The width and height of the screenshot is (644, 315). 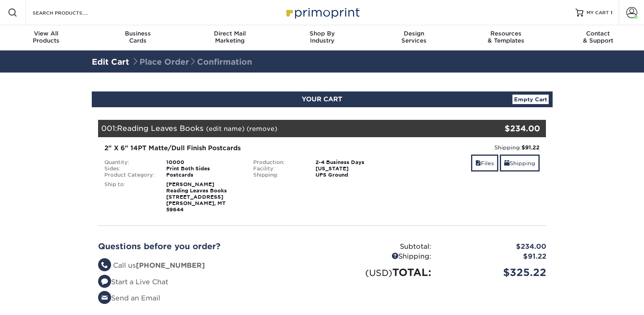 I want to click on span: shipping, so click(x=507, y=163).